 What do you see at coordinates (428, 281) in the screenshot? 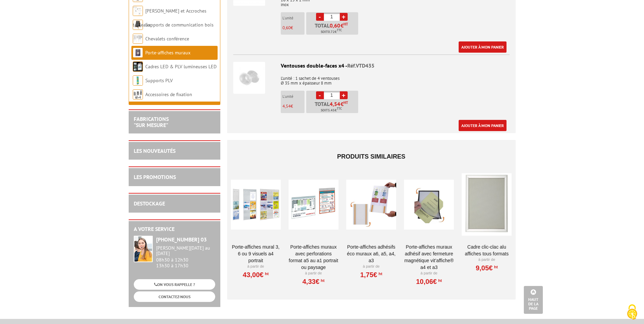
I see `a: 10,06€HT` at bounding box center [428, 281].